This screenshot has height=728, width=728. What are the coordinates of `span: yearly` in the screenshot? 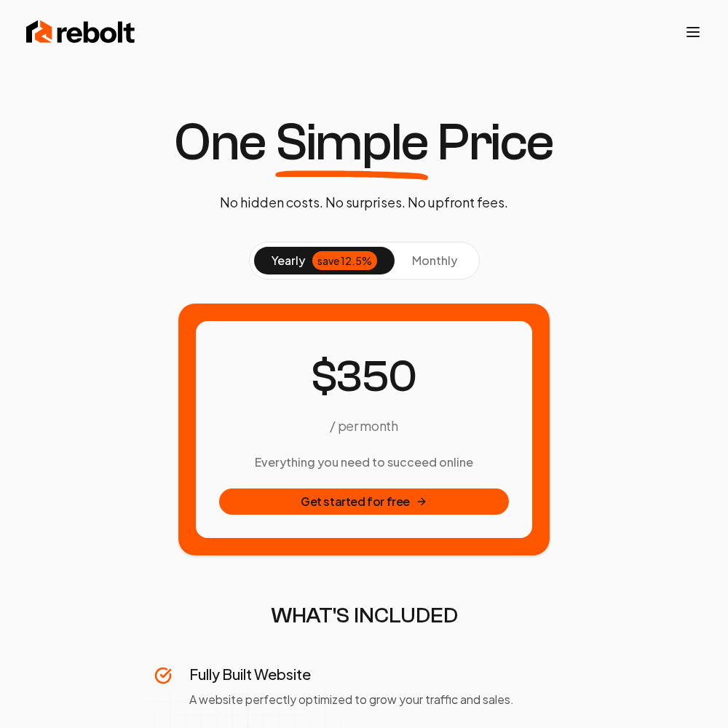 It's located at (288, 261).